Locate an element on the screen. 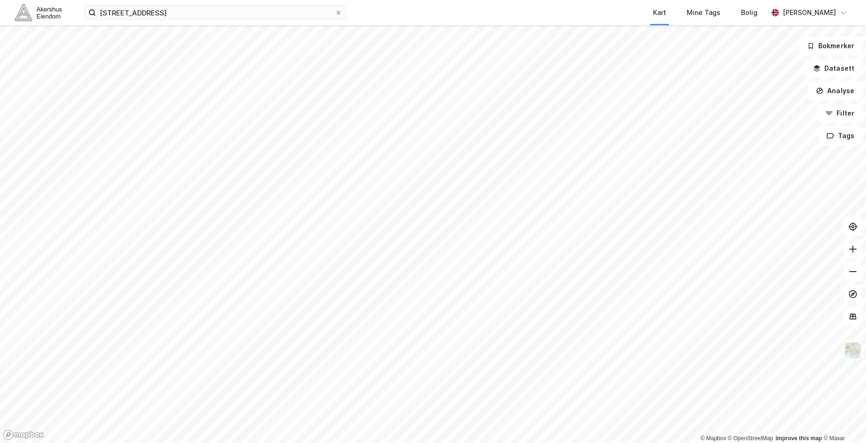  img: akershus-eiendom-logo.9091f326c980b4bce74ccdd9f866810c.svg is located at coordinates (38, 12).